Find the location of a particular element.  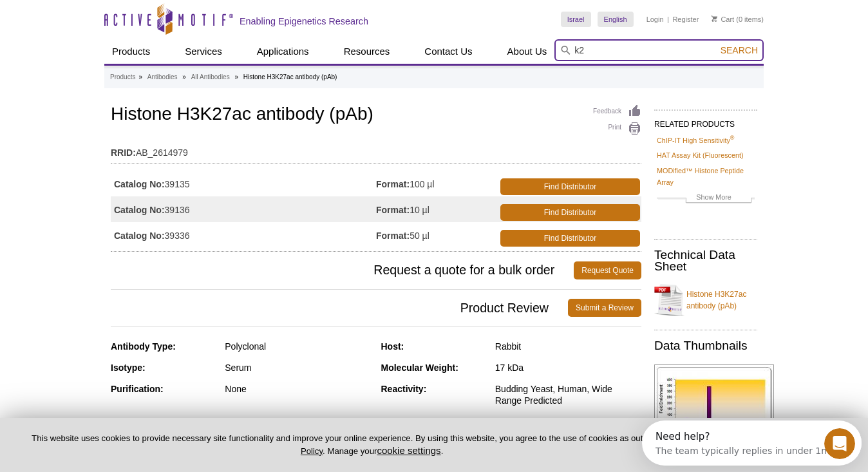

strong: Molecular Weight: is located at coordinates (420, 368).